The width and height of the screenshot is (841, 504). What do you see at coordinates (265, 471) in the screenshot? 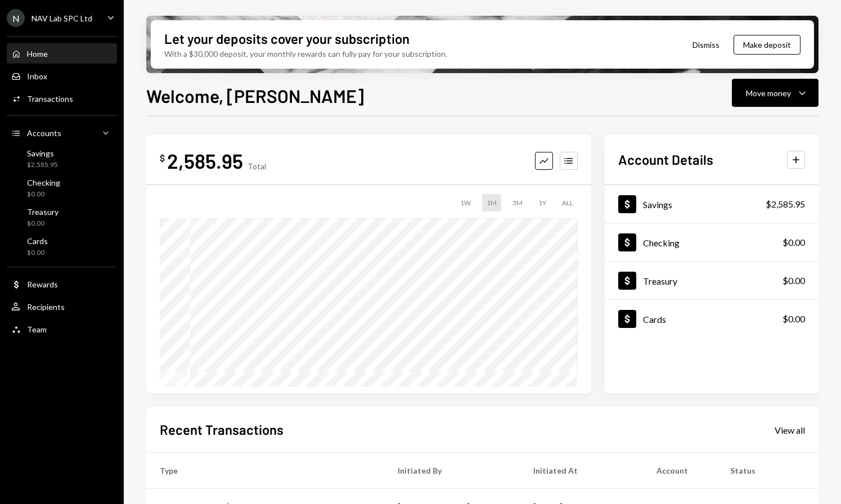
I see `th: Type` at bounding box center [265, 471].